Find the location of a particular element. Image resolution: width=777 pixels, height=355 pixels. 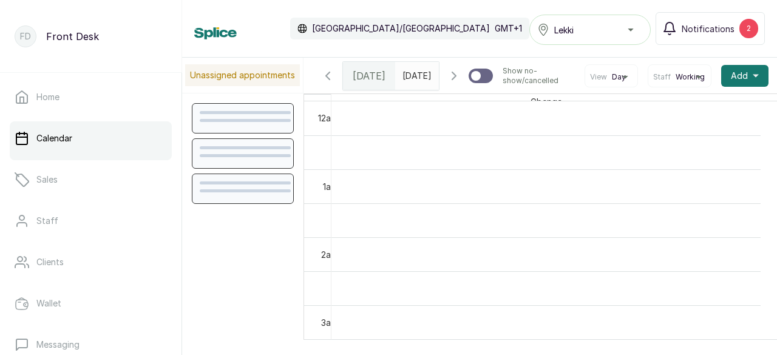

button: Add is located at coordinates (745, 76).